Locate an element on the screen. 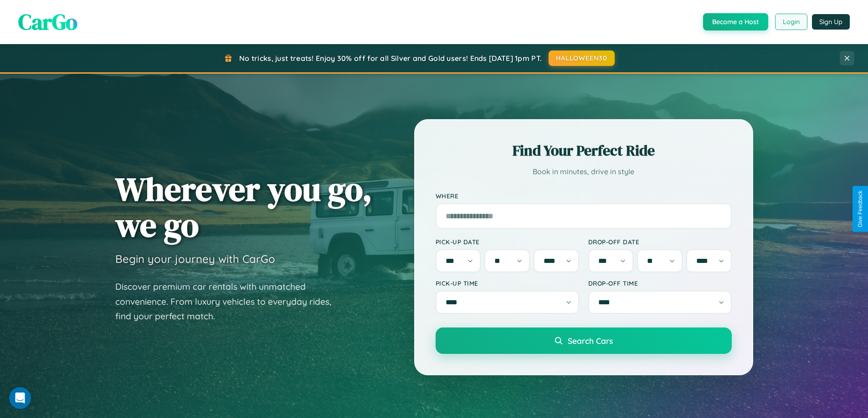 The height and width of the screenshot is (418, 868). button: Login is located at coordinates (791, 22).